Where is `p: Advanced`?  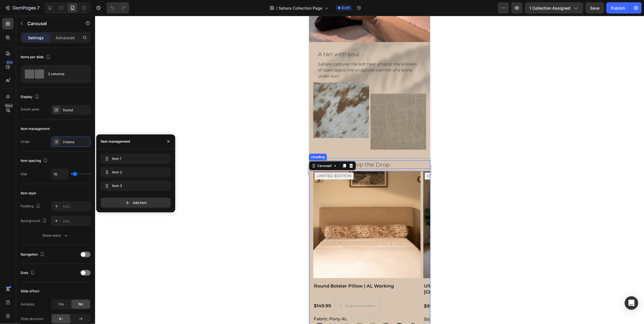
p: Advanced is located at coordinates (65, 38).